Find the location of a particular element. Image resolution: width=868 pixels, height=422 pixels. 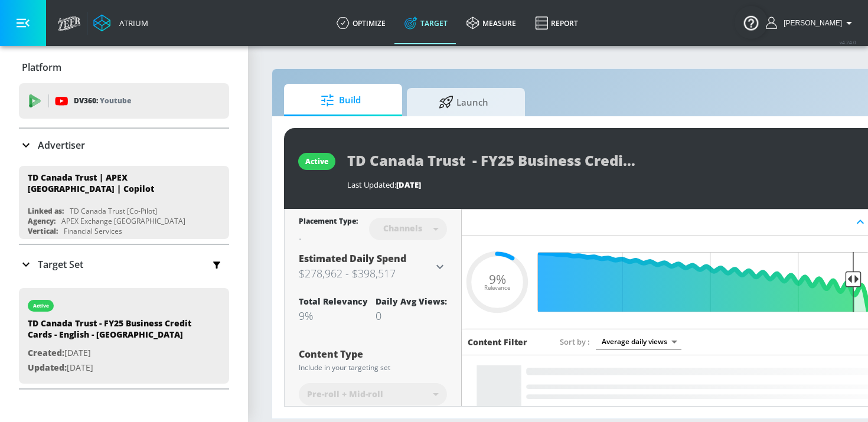

div: Target Set is located at coordinates (124, 265).